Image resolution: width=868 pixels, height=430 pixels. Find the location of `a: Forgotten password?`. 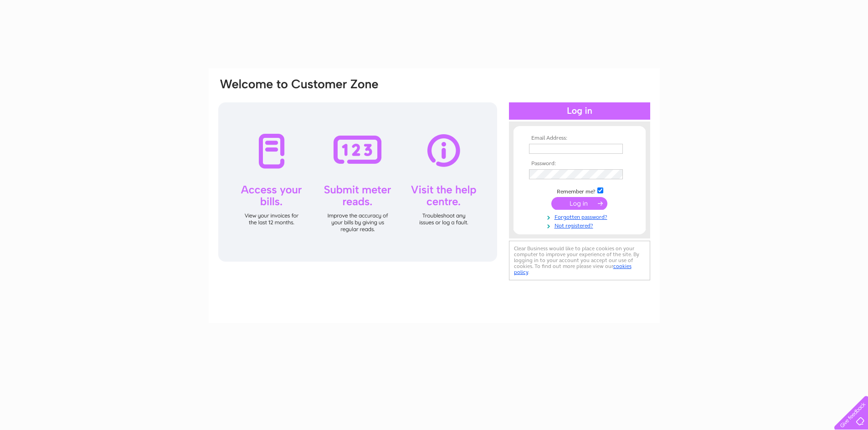

a: Forgotten password? is located at coordinates (580, 216).